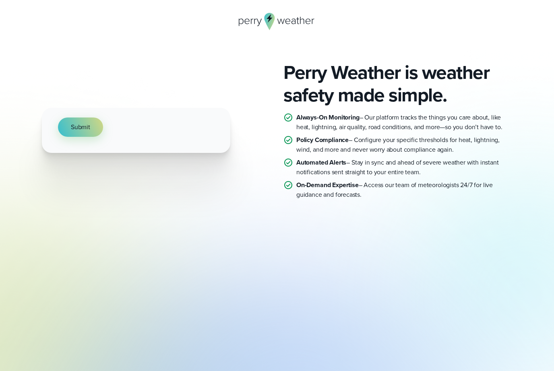 This screenshot has width=554, height=371. I want to click on p: – Our platform tracks the things you care about, like heat, lightning, air quality, road conditio..., so click(405, 122).